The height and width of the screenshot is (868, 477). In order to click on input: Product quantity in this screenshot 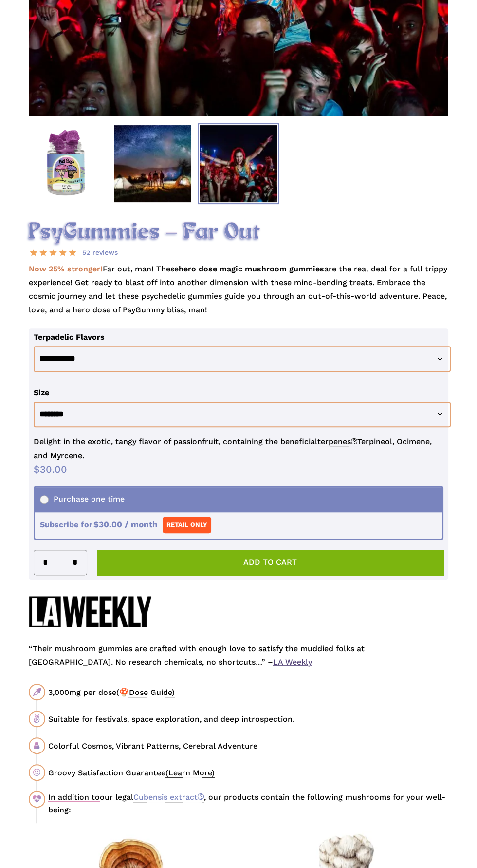, I will do `click(60, 562)`.